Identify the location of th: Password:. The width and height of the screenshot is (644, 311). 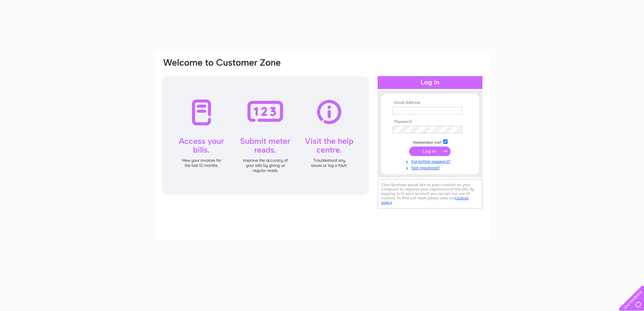
(430, 121).